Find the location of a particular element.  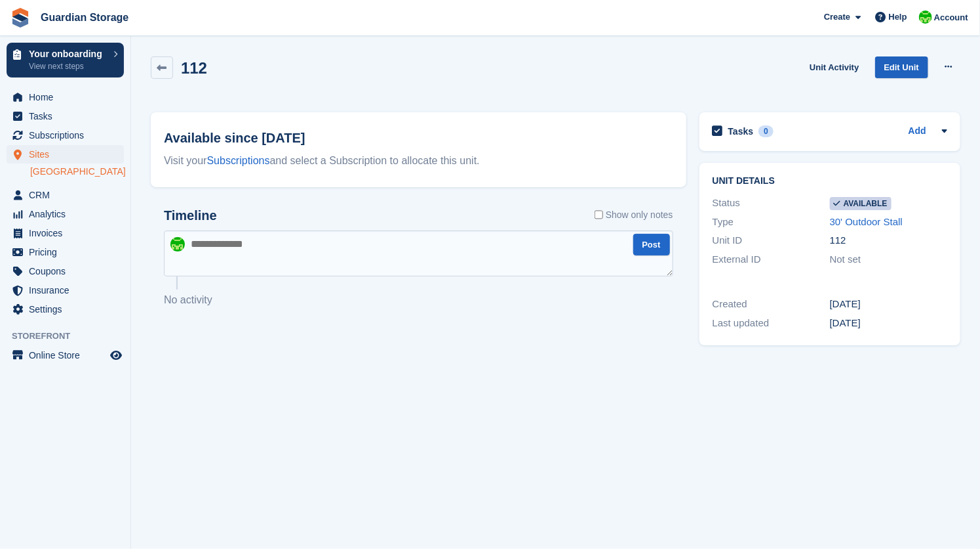

div: Type is located at coordinates (771, 222).